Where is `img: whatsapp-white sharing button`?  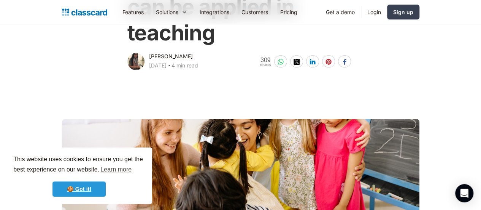 img: whatsapp-white sharing button is located at coordinates (281, 62).